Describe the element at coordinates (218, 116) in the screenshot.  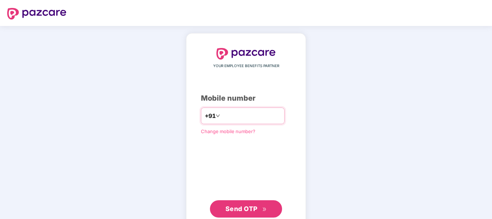
I see `span: down` at that location.